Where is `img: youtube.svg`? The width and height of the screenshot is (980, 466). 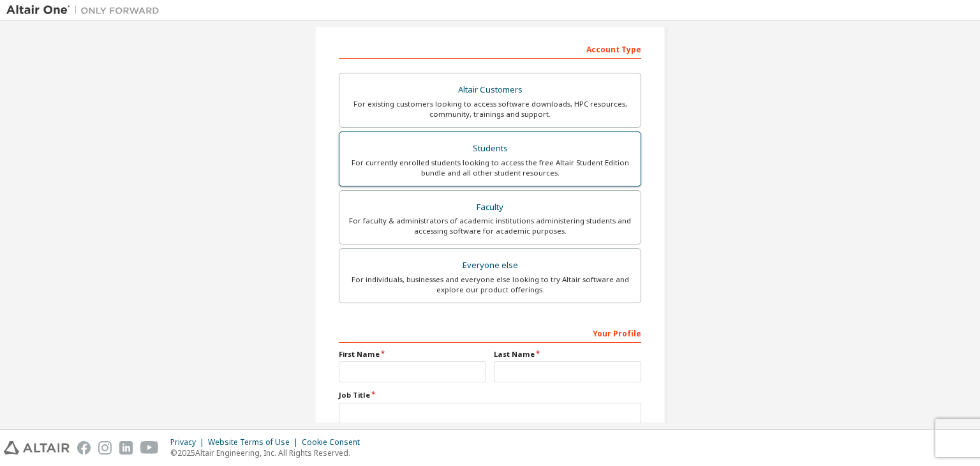 img: youtube.svg is located at coordinates (149, 448).